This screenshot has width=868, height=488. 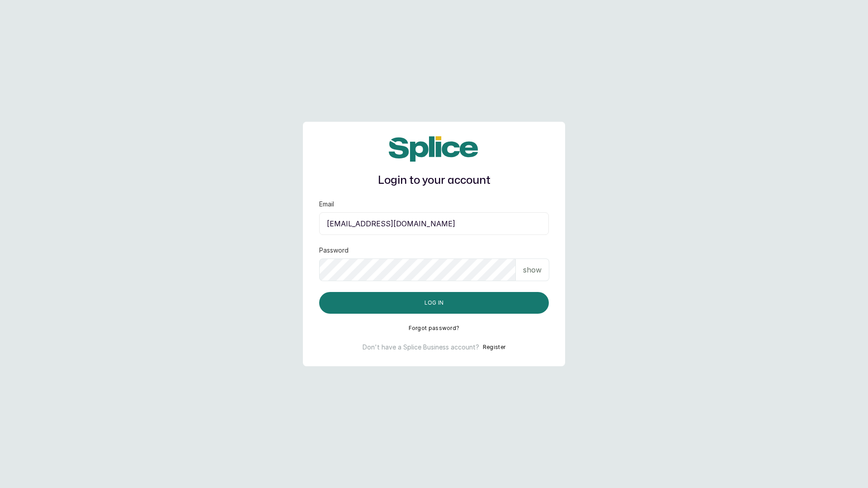 What do you see at coordinates (434, 302) in the screenshot?
I see `button: Log in` at bounding box center [434, 302].